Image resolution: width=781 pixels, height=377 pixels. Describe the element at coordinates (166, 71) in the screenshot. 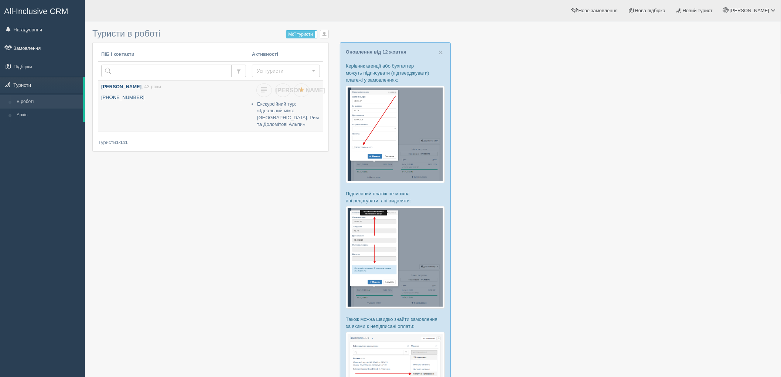

I see `input: Пошук за ПІБ, паспортом або контактами` at that location.